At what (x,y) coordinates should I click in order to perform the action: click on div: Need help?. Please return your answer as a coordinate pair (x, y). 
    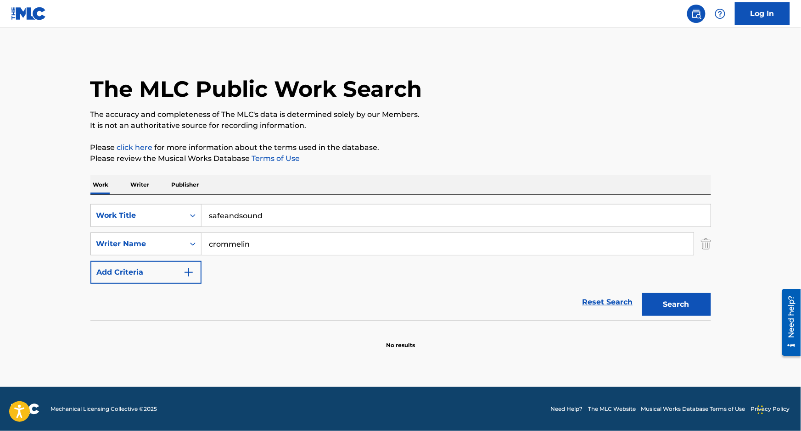
    Looking at the image, I should click on (16, 31).